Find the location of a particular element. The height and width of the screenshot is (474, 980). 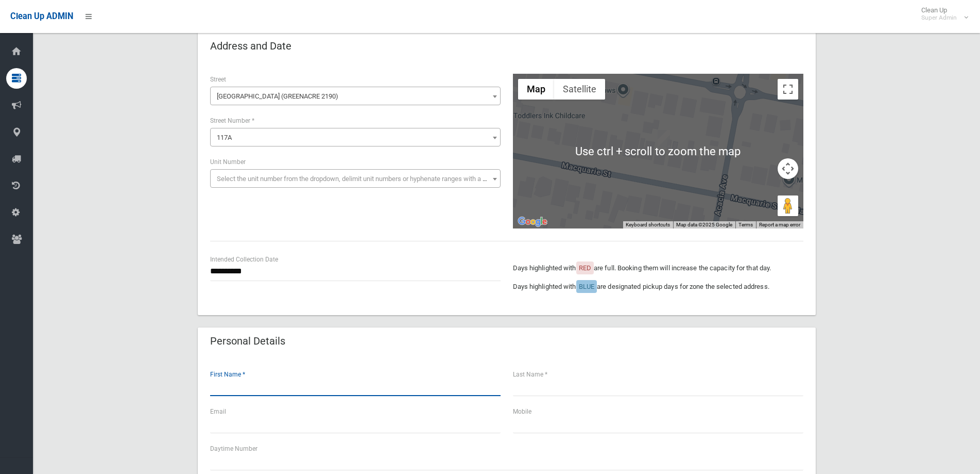

span: Clean Up ADMIN is located at coordinates (42, 16).